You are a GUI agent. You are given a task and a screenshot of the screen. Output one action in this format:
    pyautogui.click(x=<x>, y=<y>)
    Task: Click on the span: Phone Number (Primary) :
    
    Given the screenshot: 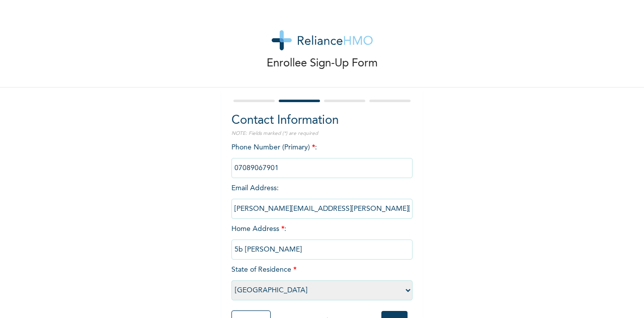 What is the action you would take?
    pyautogui.click(x=322, y=157)
    